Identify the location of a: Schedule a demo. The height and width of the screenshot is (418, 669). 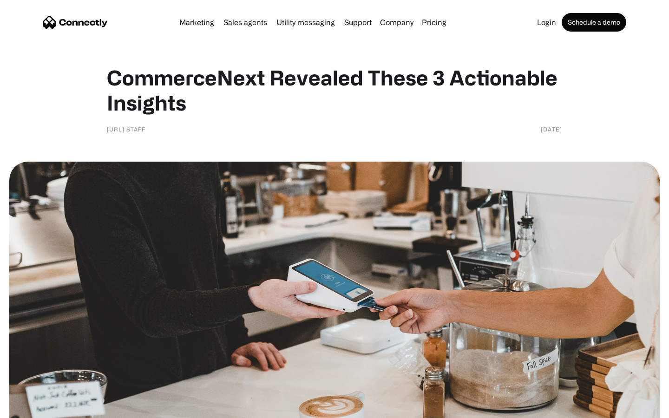
(593, 22).